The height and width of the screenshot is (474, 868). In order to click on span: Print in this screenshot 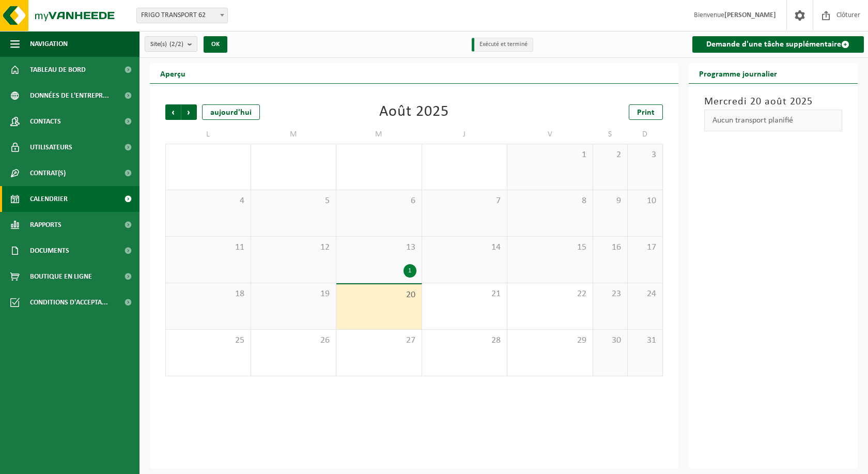, I will do `click(646, 113)`.